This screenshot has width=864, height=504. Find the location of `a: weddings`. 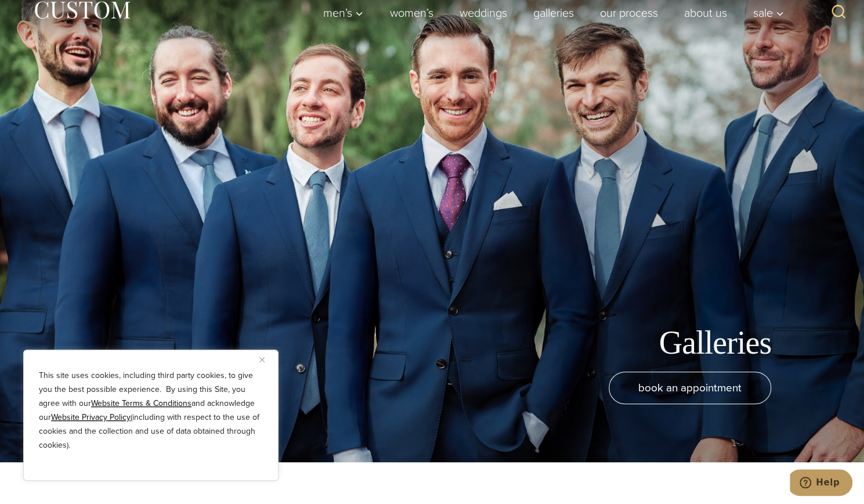

a: weddings is located at coordinates (483, 13).